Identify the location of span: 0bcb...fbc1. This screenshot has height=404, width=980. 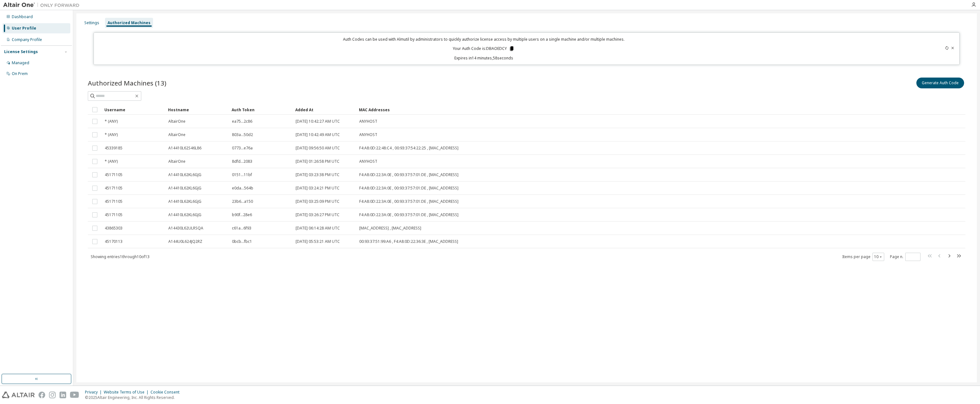
(242, 242).